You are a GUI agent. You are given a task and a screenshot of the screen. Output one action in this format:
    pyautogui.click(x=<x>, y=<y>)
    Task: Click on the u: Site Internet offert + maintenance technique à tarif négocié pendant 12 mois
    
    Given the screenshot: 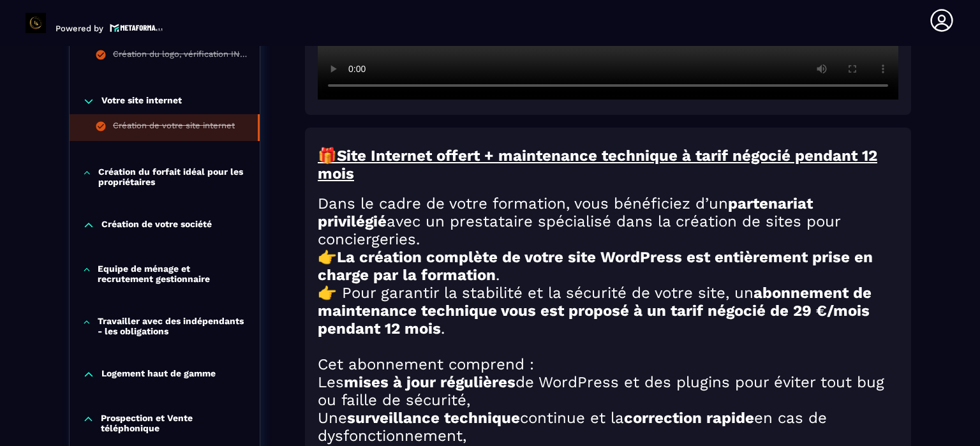 What is the action you would take?
    pyautogui.click(x=598, y=164)
    